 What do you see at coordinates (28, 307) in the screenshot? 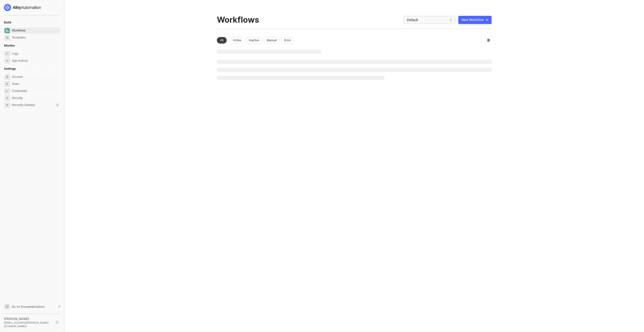
I see `span: Go to Documentation` at bounding box center [28, 307].